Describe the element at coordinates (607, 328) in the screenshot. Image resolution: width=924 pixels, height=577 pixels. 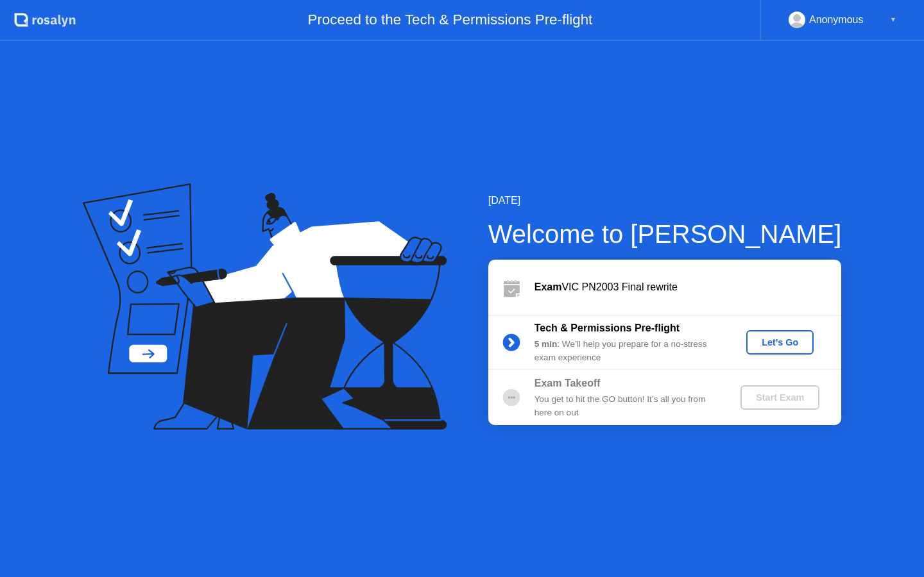
I see `b: Tech & Permissions Pre-flight` at that location.